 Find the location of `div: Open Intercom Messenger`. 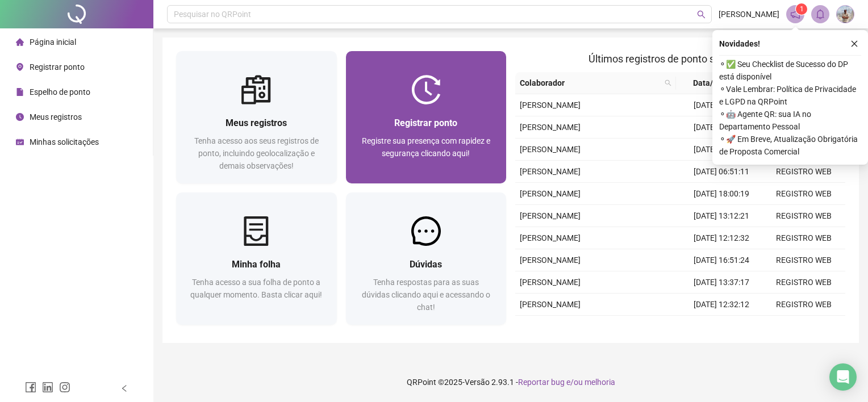

div: Open Intercom Messenger is located at coordinates (843, 377).